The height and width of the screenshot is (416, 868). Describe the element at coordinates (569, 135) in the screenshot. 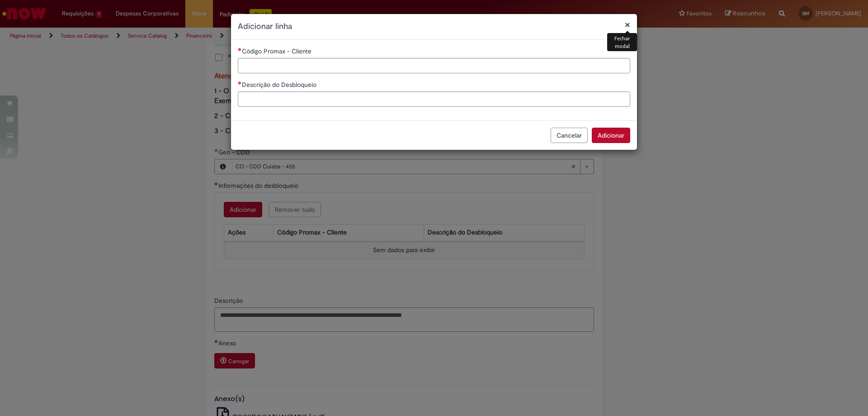

I see `button: Cancelar` at that location.